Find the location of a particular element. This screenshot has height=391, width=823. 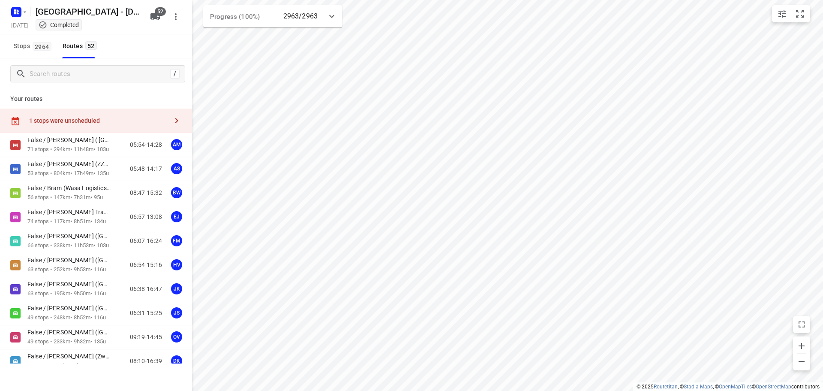

p: 74 stops • 117km • 8h51m • 134u is located at coordinates (73, 221).